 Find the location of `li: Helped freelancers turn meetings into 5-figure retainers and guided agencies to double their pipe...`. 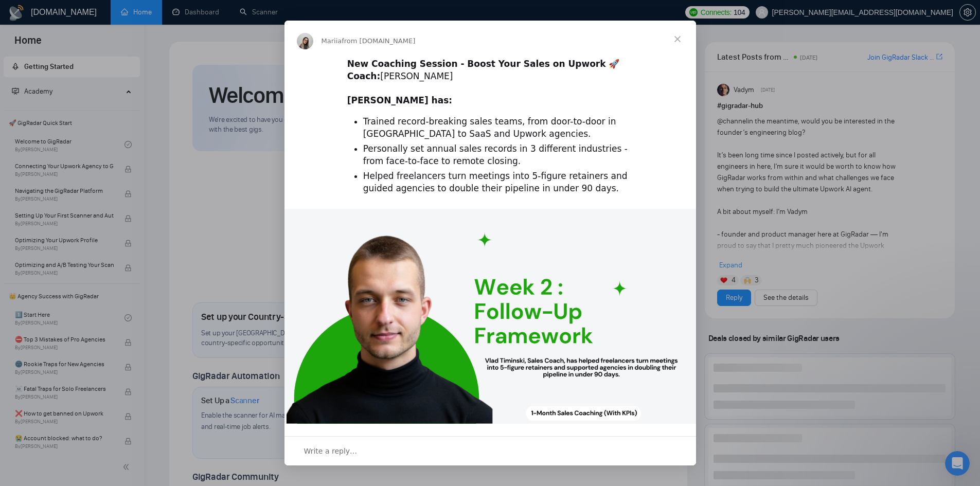

li: Helped freelancers turn meetings into 5-figure retainers and guided agencies to double their pipe... is located at coordinates (498, 183).